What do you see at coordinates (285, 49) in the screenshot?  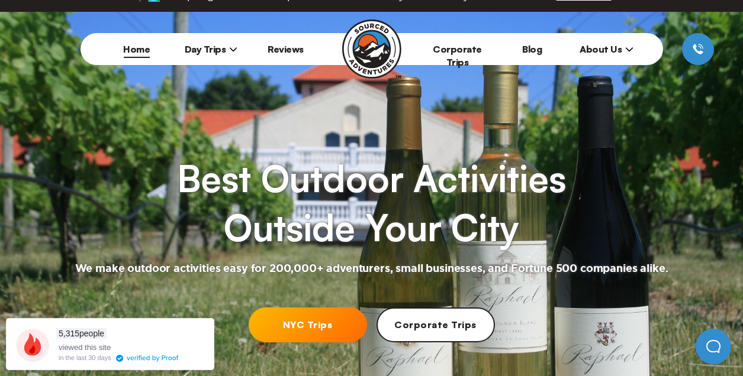 I see `a: Reviews` at bounding box center [285, 49].